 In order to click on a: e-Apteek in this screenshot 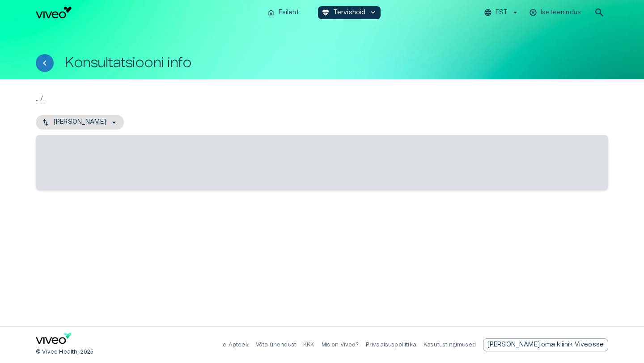, I will do `click(236, 345)`.